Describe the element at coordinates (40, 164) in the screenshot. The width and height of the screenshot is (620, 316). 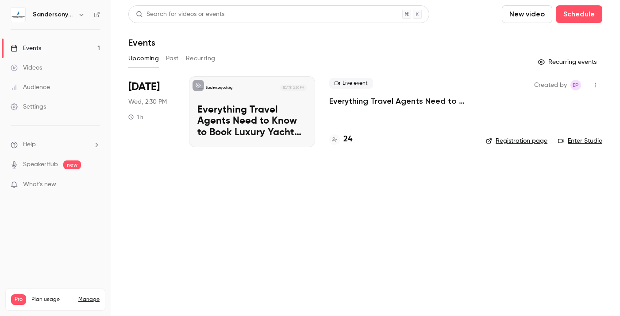
I see `a: SpeakerHub` at that location.